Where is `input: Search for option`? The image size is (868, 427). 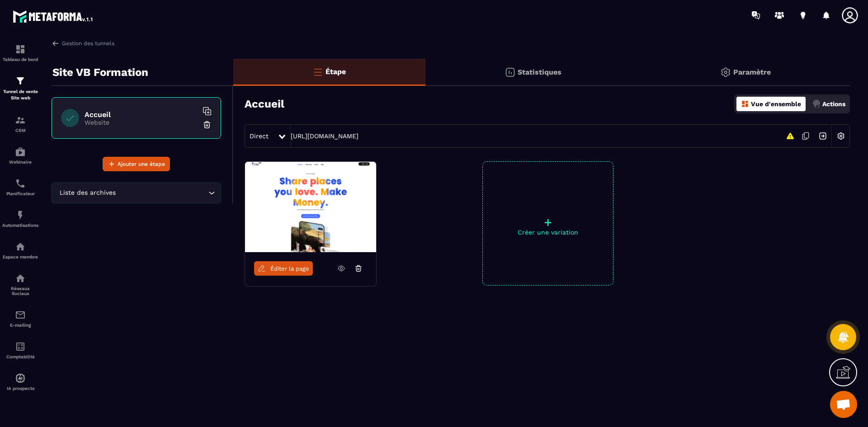
input: Search for option is located at coordinates (162, 193).